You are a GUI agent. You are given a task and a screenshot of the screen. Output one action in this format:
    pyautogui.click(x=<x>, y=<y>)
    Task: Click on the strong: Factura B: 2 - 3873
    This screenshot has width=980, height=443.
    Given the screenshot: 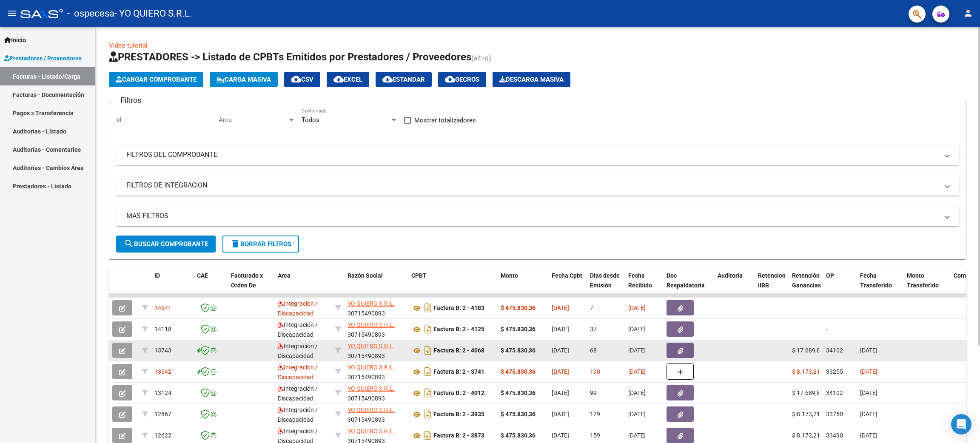 What is the action you would take?
    pyautogui.click(x=458, y=436)
    